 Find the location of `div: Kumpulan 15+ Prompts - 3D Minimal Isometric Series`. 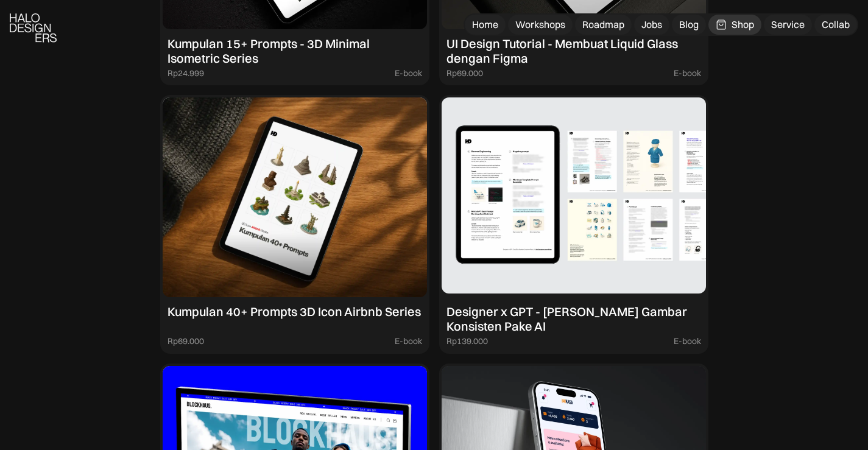

div: Kumpulan 15+ Prompts - 3D Minimal Isometric Series is located at coordinates (295, 51).